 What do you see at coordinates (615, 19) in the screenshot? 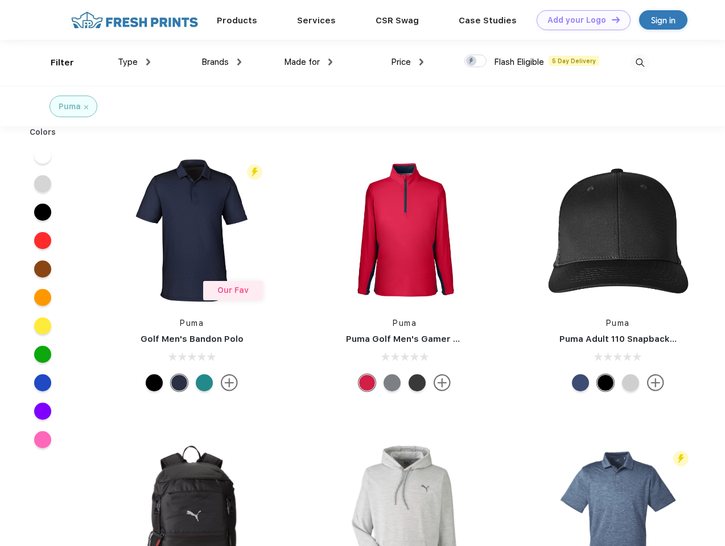
I see `img: DT` at bounding box center [615, 19].